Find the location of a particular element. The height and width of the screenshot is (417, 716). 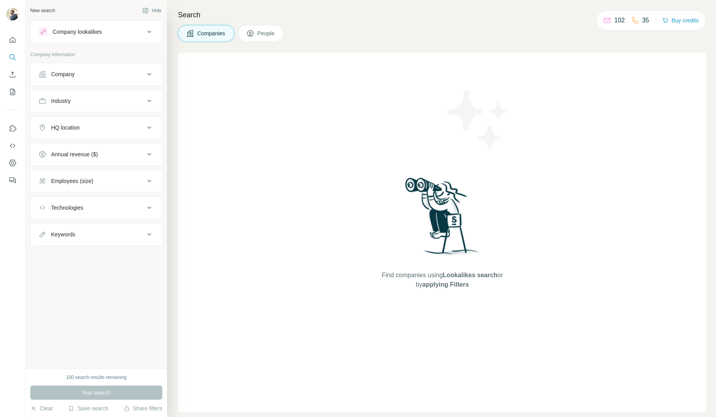

button: Hide is located at coordinates (152, 11).